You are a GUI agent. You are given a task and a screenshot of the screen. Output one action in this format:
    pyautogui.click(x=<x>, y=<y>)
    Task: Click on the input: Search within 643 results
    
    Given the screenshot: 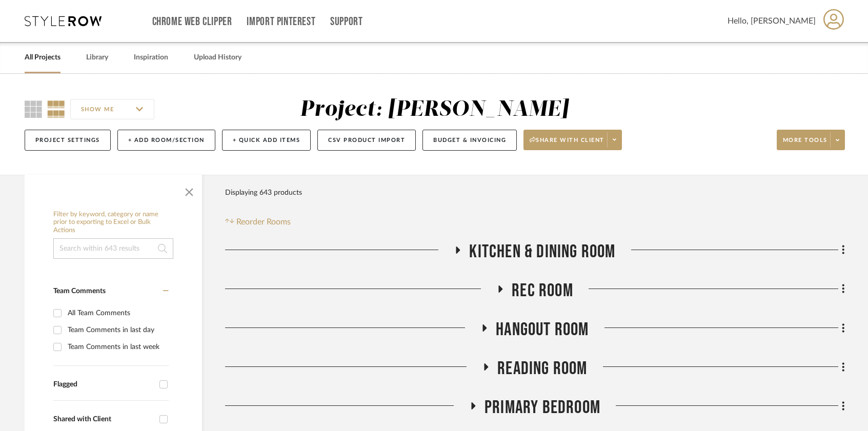 What is the action you would take?
    pyautogui.click(x=114, y=248)
    